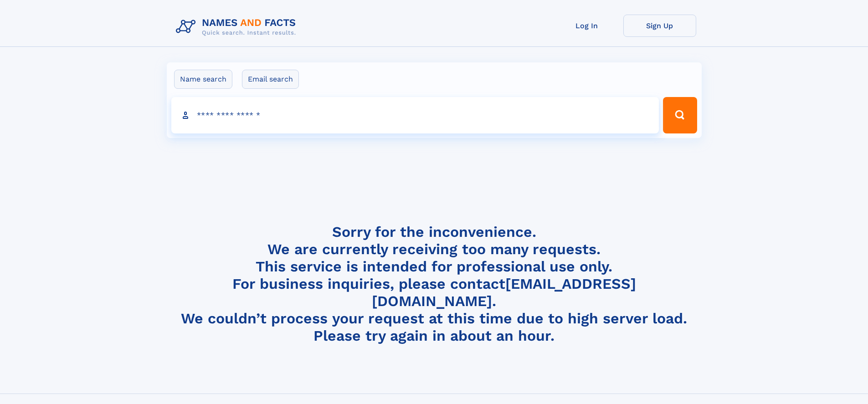  What do you see at coordinates (270, 79) in the screenshot?
I see `label: Email search` at bounding box center [270, 79].